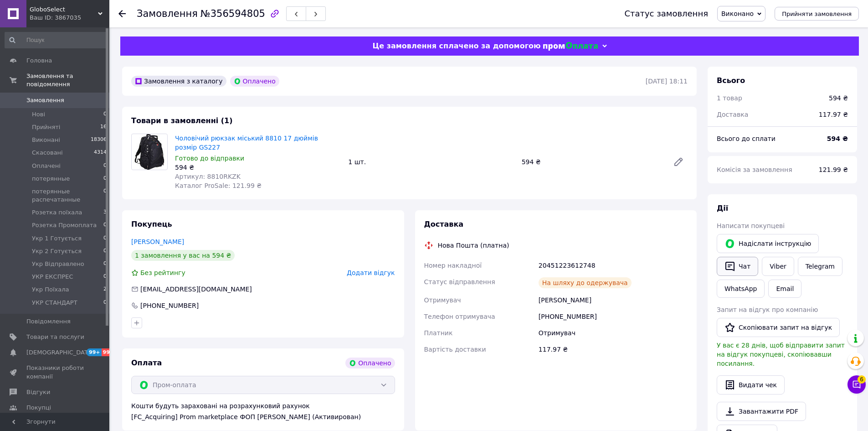 This screenshot has width=868, height=431. I want to click on div: На шляху до одержувача, so click(585, 283).